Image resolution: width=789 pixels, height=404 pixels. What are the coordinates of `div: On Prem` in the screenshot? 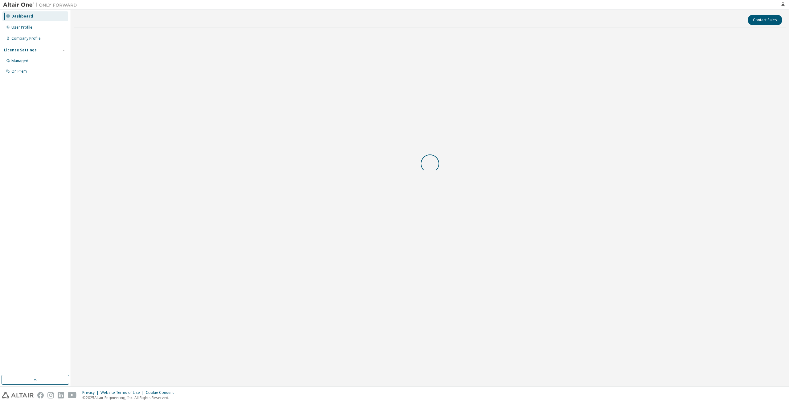 It's located at (19, 71).